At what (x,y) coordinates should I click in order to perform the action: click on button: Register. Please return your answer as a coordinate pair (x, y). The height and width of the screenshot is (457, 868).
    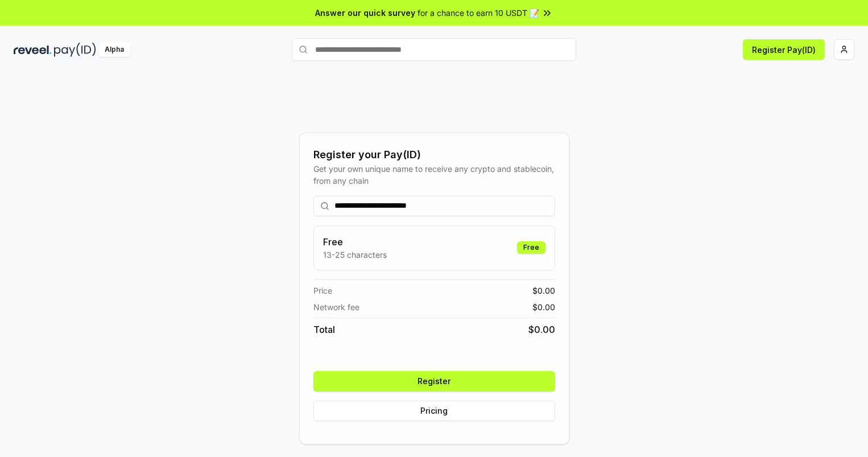
    Looking at the image, I should click on (434, 381).